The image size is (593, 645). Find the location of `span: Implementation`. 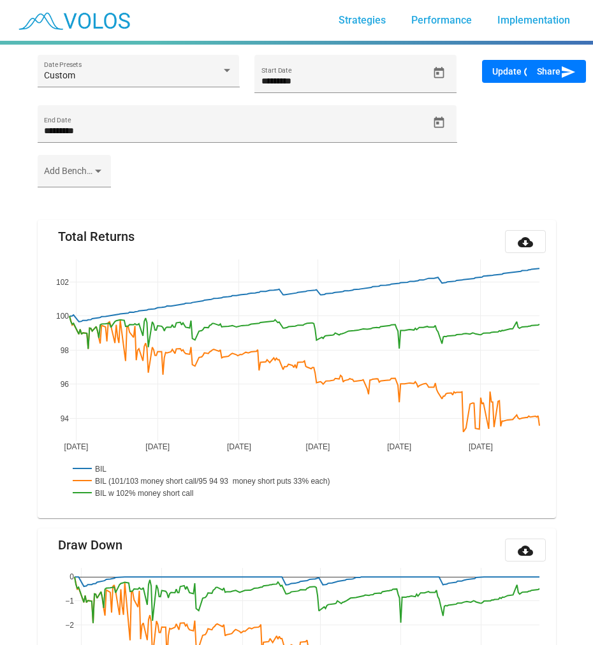

span: Implementation is located at coordinates (534, 20).